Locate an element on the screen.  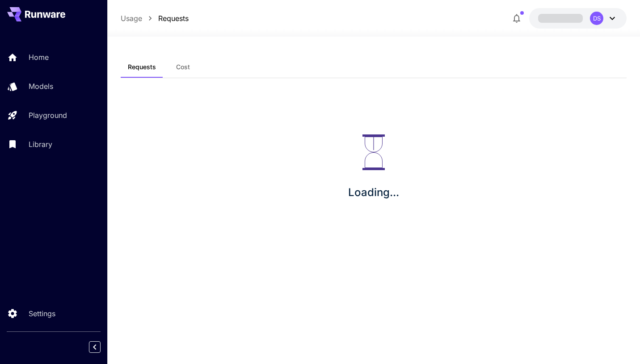
p: Models is located at coordinates (41, 86).